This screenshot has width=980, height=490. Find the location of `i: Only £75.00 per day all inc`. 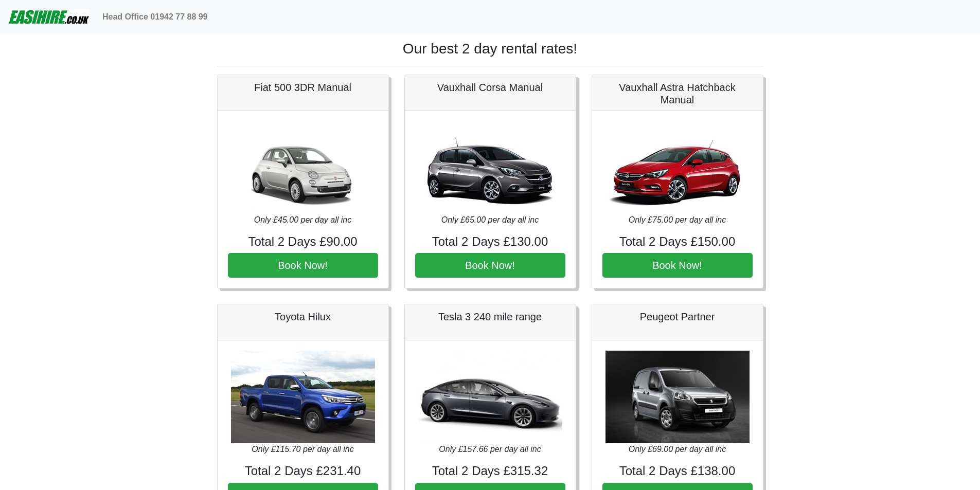

i: Only £75.00 per day all inc is located at coordinates (677, 220).